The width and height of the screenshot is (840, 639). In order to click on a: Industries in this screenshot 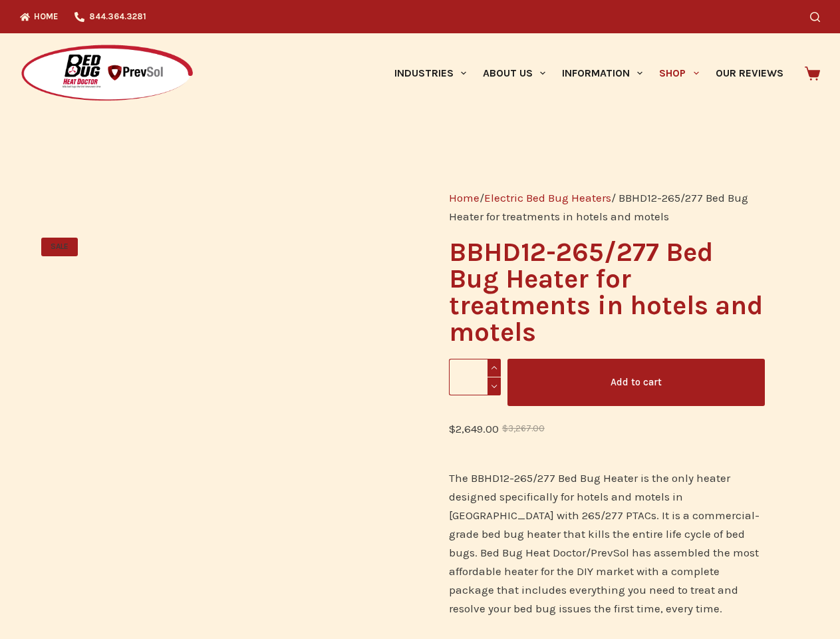, I will do `click(430, 73)`.